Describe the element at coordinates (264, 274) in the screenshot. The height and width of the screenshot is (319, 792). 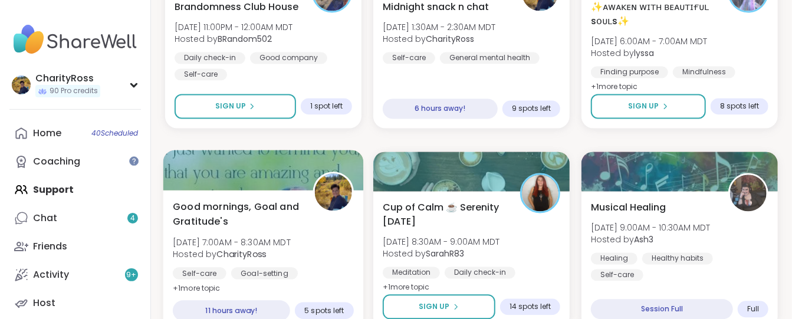
I see `div: Goal-setting` at that location.